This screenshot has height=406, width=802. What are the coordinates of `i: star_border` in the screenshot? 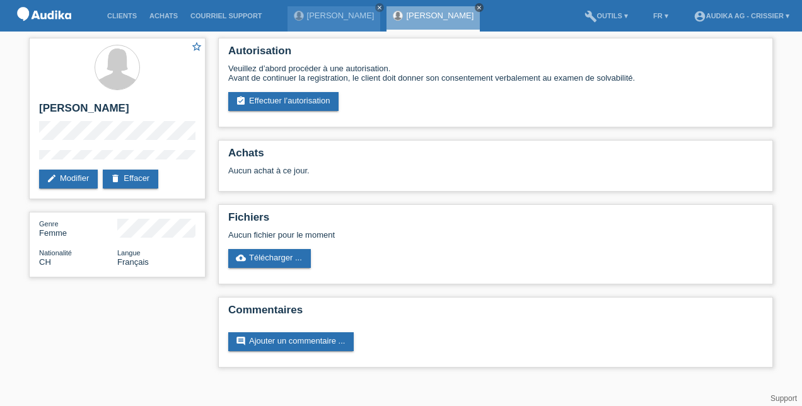 It's located at (197, 47).